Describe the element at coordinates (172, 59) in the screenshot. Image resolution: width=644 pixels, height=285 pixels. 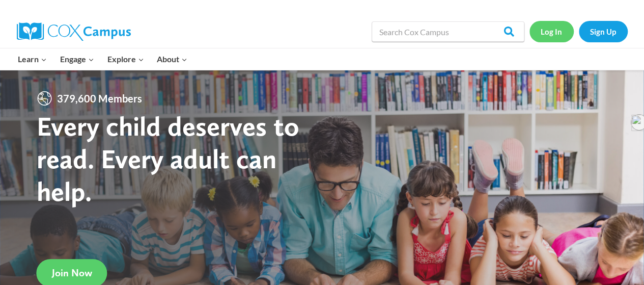
I see `button: Child menu of About` at that location.